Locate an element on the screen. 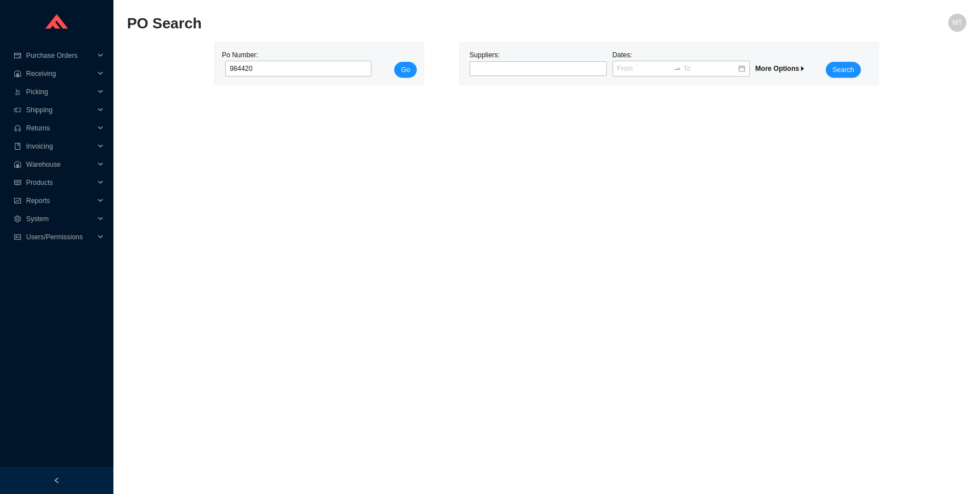 The height and width of the screenshot is (494, 980). div: Po Number: is located at coordinates (295, 64).